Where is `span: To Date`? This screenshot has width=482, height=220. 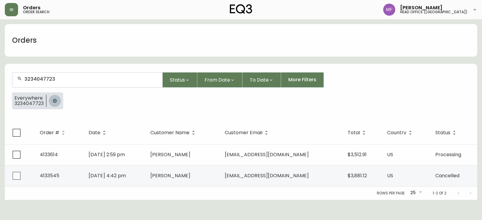 span: To Date is located at coordinates (259, 80).